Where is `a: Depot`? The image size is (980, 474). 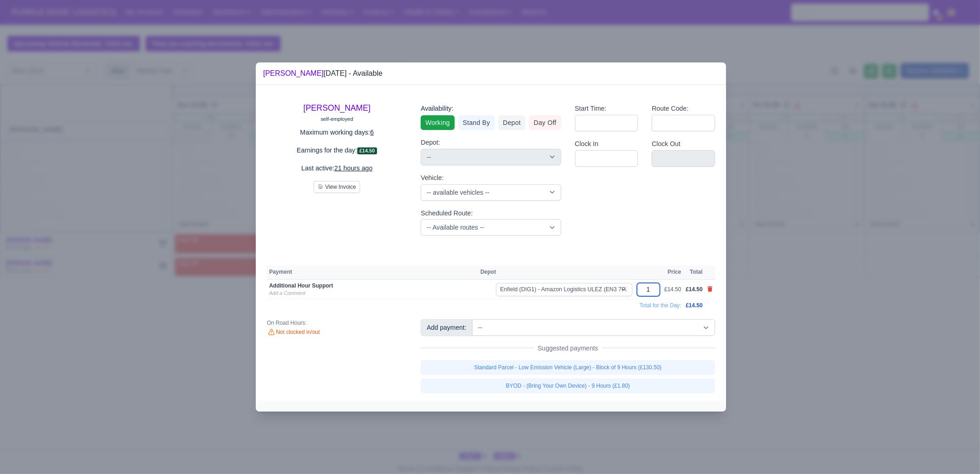
a: Depot is located at coordinates (511, 122).